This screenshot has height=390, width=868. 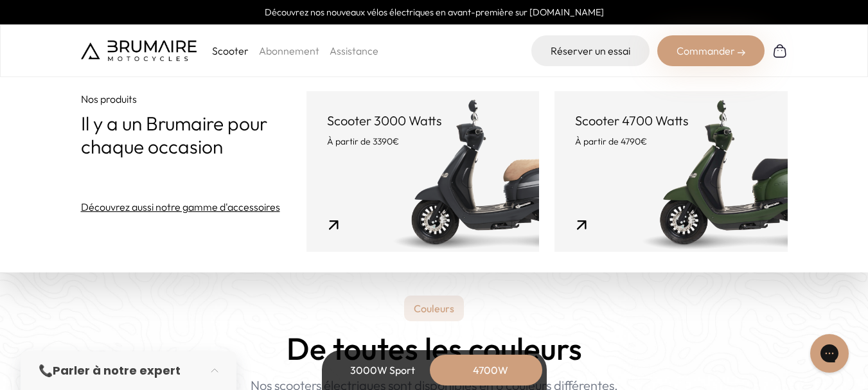 I want to click on div: Commander, so click(x=710, y=51).